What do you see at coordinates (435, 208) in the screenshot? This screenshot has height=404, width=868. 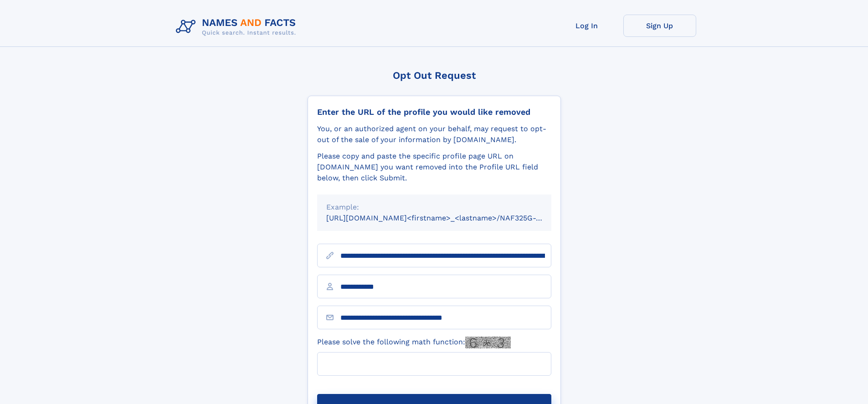 I see `div: Example:` at bounding box center [435, 208].